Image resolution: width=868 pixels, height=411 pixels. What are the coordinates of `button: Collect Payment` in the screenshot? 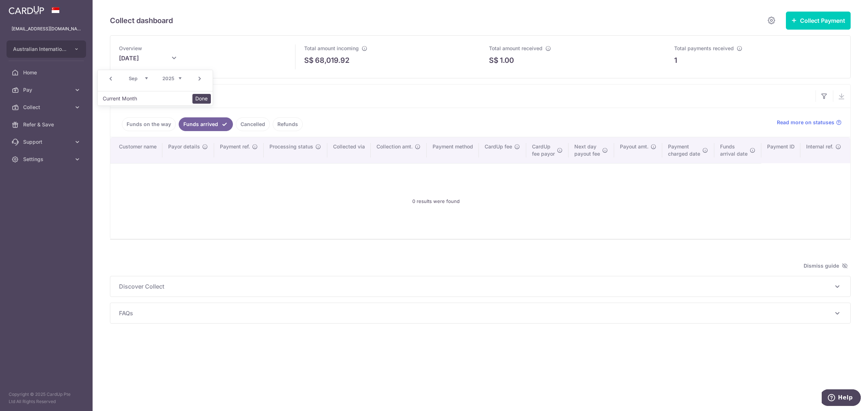 It's located at (818, 21).